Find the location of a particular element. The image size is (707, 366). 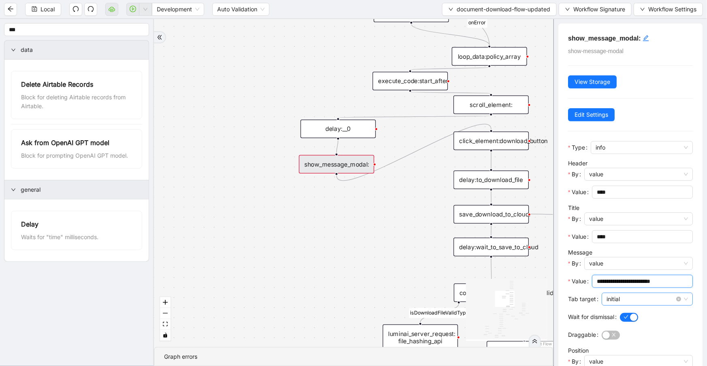

div: Ask from OpenAI GPT model is located at coordinates (77, 143).